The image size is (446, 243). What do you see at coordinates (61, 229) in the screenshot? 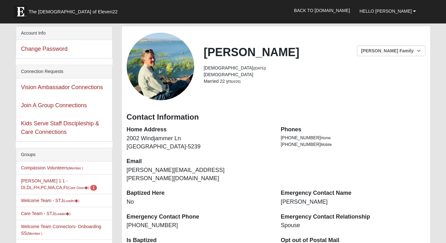
I see `a: Welcome Team Connectors- Onboarding SS(Member )` at bounding box center [61, 229].